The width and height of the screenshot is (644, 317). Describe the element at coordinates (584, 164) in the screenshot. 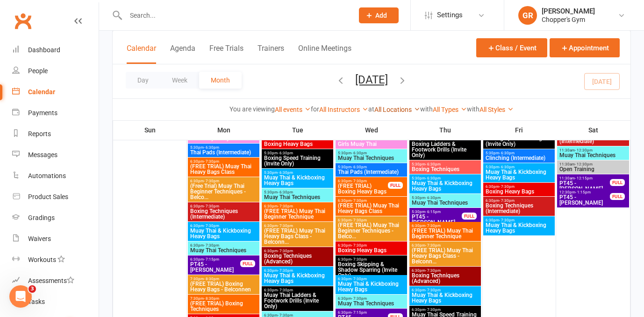

I see `span: - 12:30pm` at that location.